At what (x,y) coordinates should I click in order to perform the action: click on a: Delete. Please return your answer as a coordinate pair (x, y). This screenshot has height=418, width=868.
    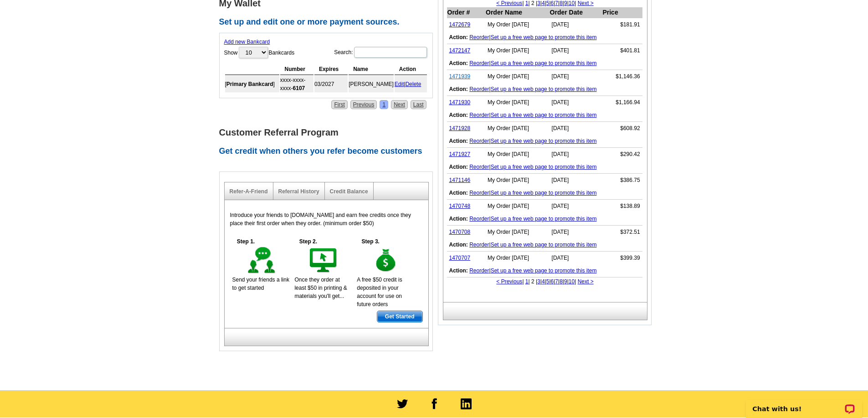
    Looking at the image, I should click on (413, 84).